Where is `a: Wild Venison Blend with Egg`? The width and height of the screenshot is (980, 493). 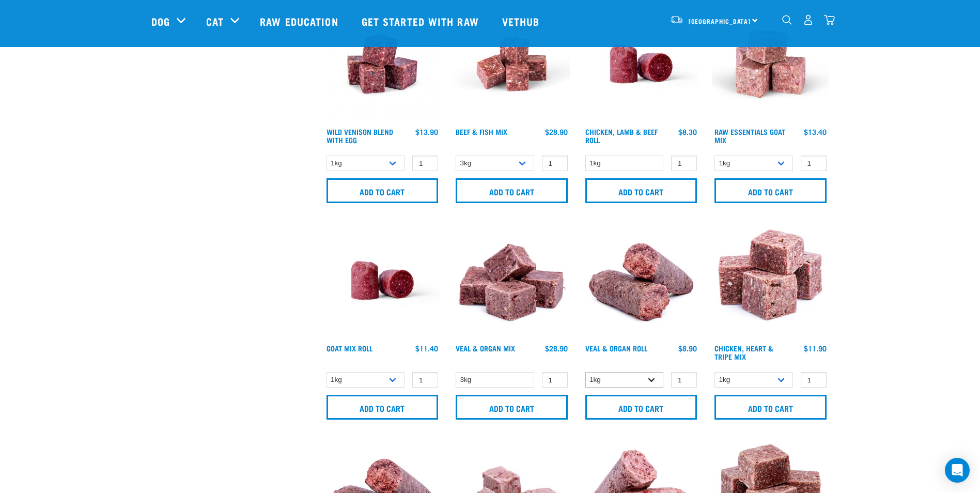
a: Wild Venison Blend with Egg is located at coordinates (360, 135).